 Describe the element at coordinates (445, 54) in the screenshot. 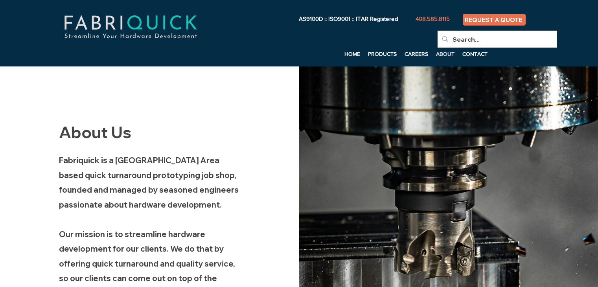

I see `p: ABOUT` at that location.